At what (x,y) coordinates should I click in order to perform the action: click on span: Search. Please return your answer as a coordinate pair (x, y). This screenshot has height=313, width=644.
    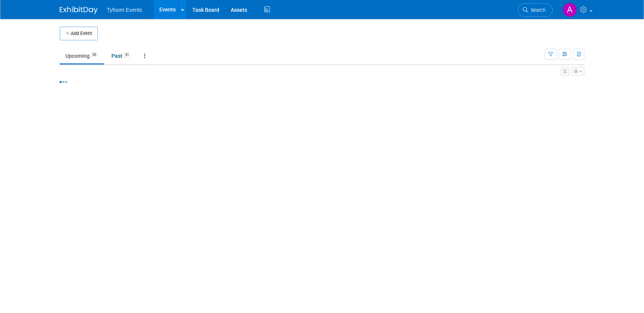
    Looking at the image, I should click on (537, 10).